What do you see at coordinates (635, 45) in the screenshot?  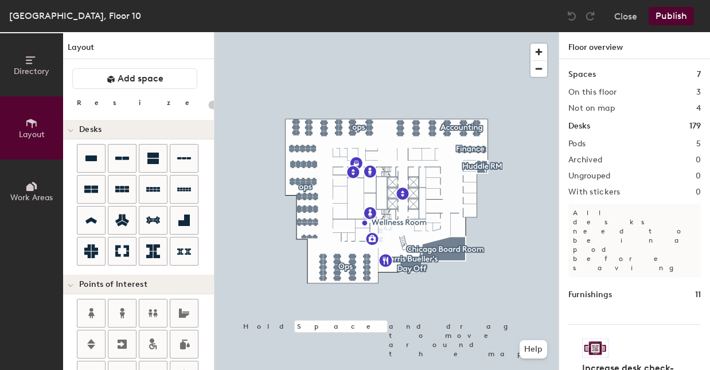 I see `h1: Floor overview` at bounding box center [635, 45].